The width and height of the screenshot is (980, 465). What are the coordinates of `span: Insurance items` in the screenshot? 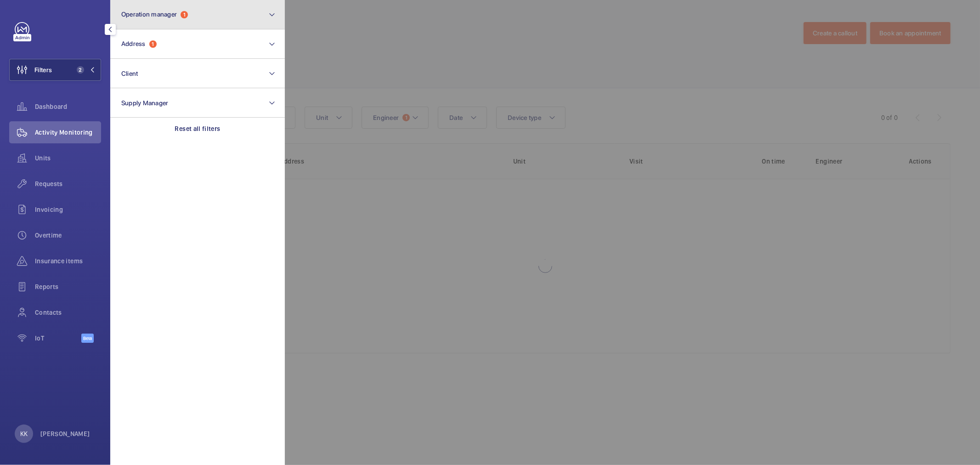 It's located at (68, 261).